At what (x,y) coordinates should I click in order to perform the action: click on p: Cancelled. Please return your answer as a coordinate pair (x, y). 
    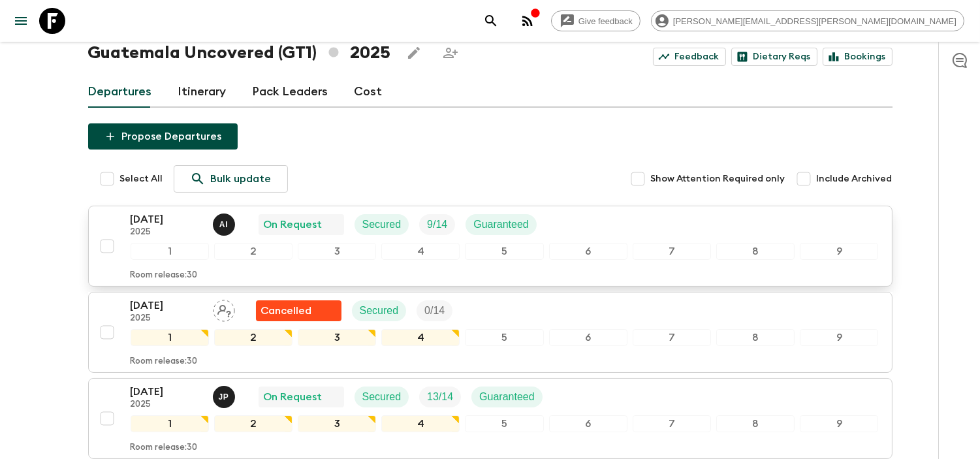
    Looking at the image, I should click on (286, 311).